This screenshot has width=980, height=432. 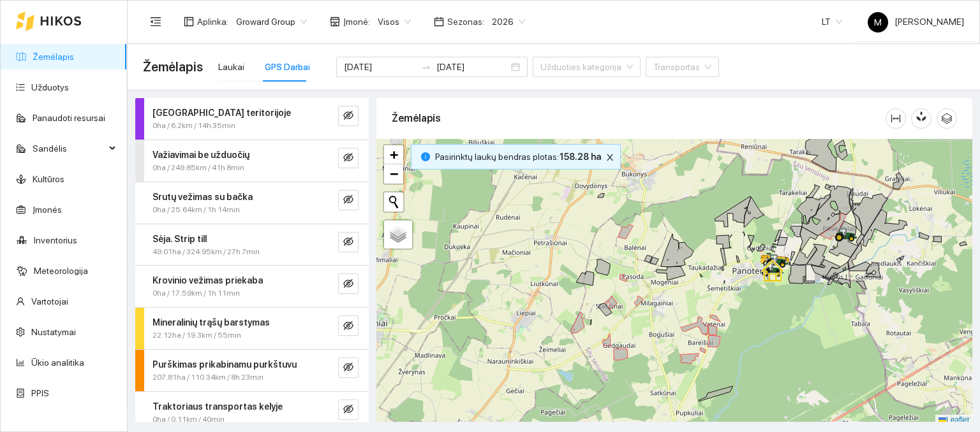 What do you see at coordinates (610, 158) in the screenshot?
I see `span: close` at bounding box center [610, 158].